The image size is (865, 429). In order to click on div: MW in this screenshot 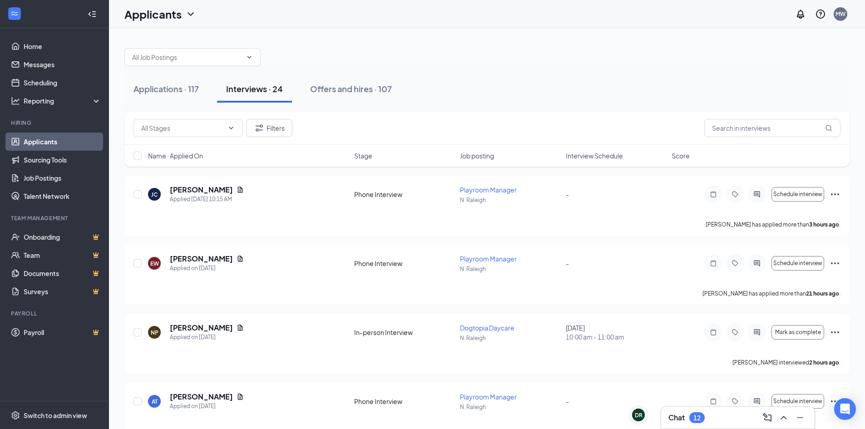, I will do `click(840, 14)`.